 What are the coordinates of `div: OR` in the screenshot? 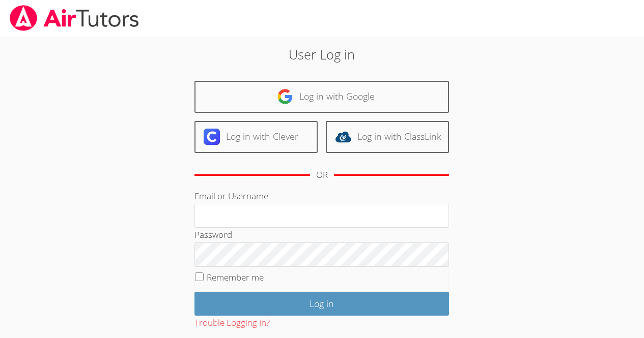 It's located at (322, 175).